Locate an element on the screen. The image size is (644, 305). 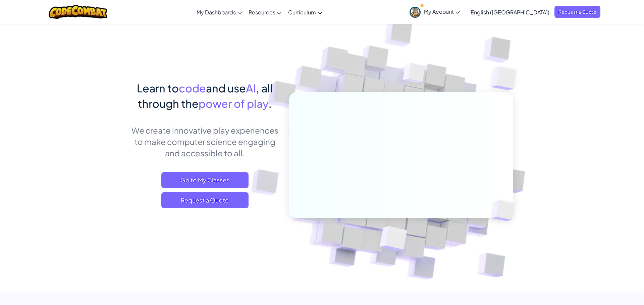
span: Curriculum is located at coordinates (302, 12).